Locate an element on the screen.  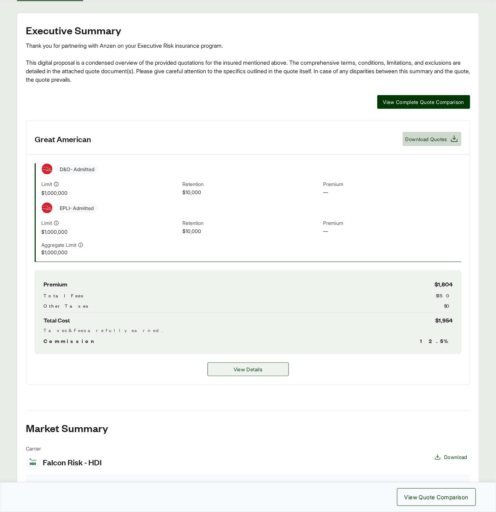
span: 12.5 % is located at coordinates (436, 341).